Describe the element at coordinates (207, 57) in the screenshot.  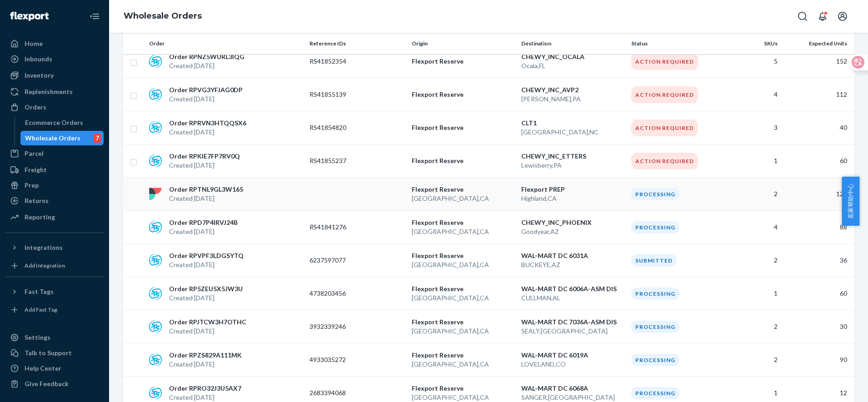
I see `p: Order RPNZ5WURL3IQG` at that location.